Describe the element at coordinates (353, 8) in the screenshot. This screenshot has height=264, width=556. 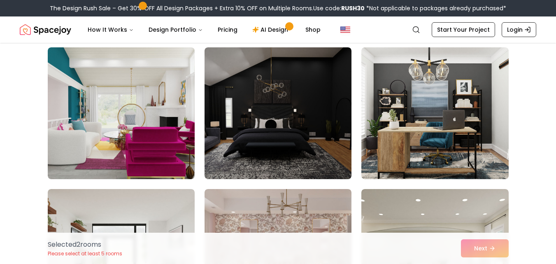
I see `b: RUSH30` at that location.